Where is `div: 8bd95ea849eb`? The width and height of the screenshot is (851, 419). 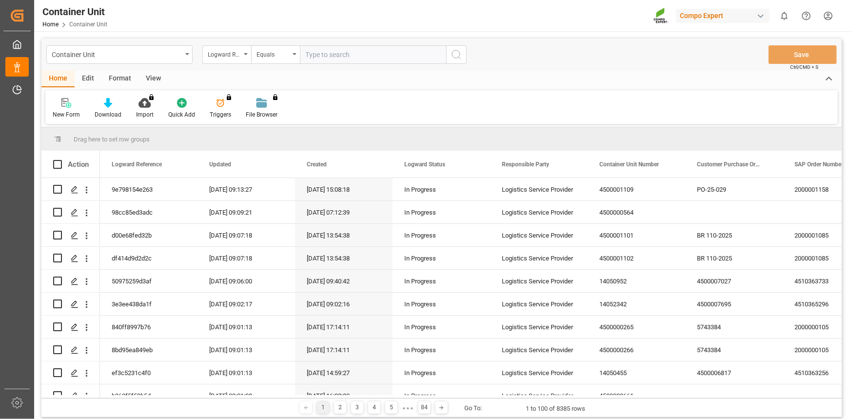
div: 8bd95ea849eb is located at coordinates (149, 350).